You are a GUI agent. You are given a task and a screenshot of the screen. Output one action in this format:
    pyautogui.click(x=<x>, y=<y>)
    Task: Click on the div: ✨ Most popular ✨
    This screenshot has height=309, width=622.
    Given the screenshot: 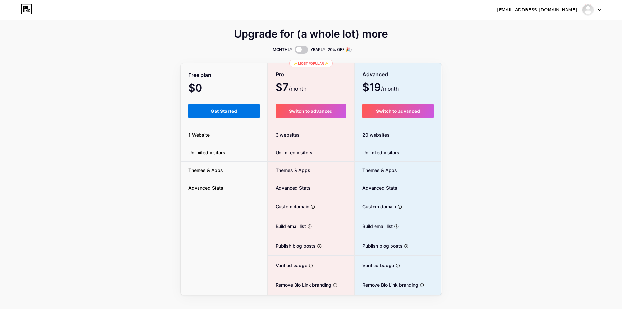 What is the action you would take?
    pyautogui.click(x=311, y=63)
    